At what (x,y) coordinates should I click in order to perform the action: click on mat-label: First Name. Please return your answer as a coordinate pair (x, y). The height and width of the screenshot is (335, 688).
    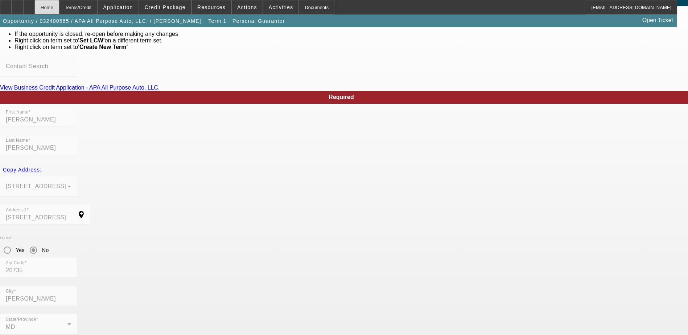
    Looking at the image, I should click on (17, 112).